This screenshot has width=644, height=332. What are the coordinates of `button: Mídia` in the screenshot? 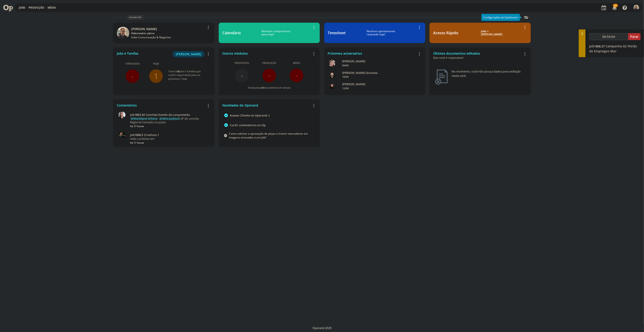 It's located at (52, 8).